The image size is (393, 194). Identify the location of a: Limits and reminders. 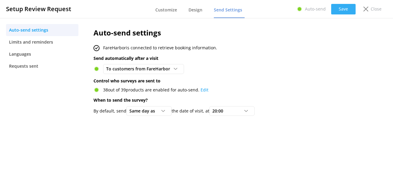
(42, 42).